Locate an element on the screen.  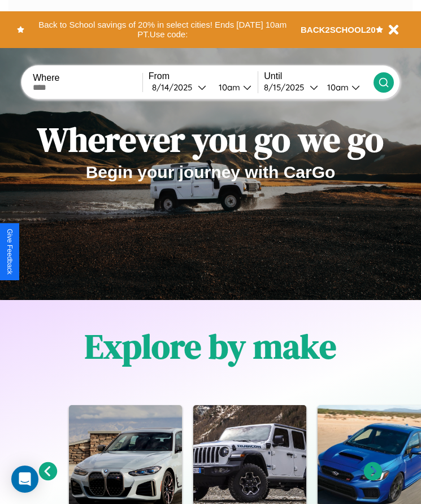
b: BACK2SCHOOL20 is located at coordinates (338, 30).